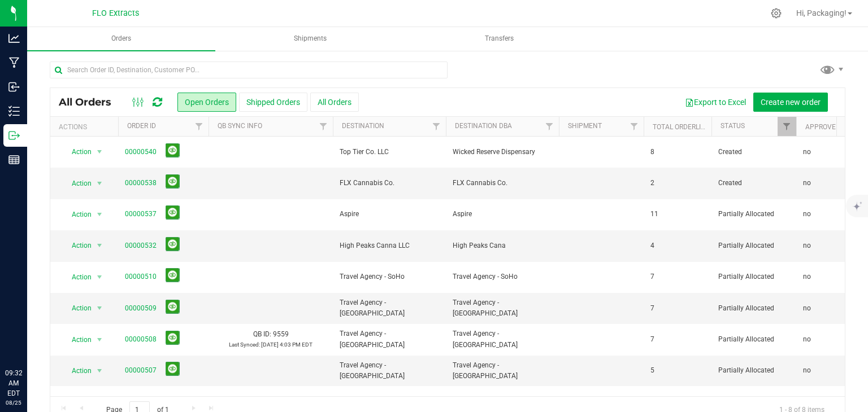 This screenshot has height=412, width=868. What do you see at coordinates (116, 13) in the screenshot?
I see `span: FLO Extracts` at bounding box center [116, 13].